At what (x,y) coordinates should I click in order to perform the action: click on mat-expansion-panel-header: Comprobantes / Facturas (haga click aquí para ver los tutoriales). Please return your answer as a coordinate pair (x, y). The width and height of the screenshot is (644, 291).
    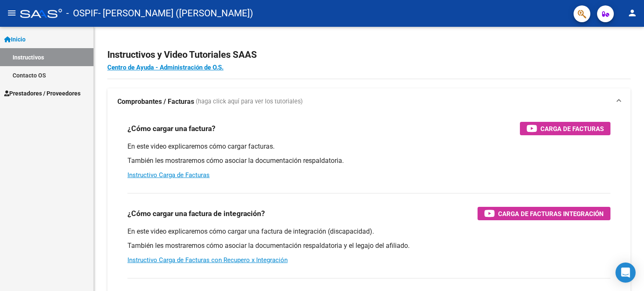
    Looking at the image, I should click on (369, 102).